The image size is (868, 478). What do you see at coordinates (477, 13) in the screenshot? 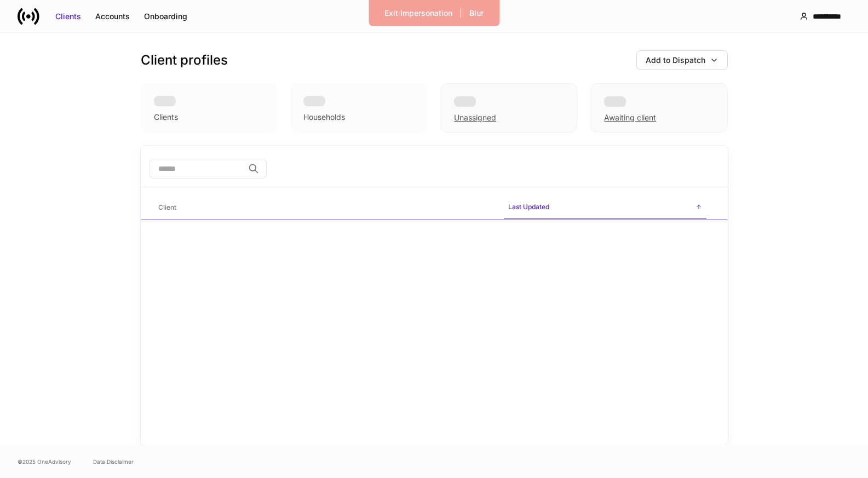
I see `button: Blur` at bounding box center [477, 13].